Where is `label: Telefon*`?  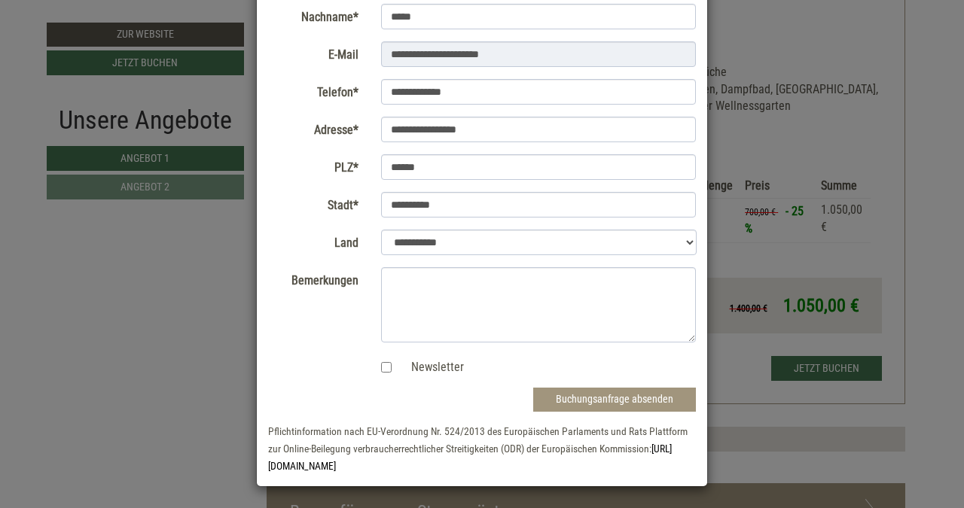
label: Telefon* is located at coordinates (313, 90).